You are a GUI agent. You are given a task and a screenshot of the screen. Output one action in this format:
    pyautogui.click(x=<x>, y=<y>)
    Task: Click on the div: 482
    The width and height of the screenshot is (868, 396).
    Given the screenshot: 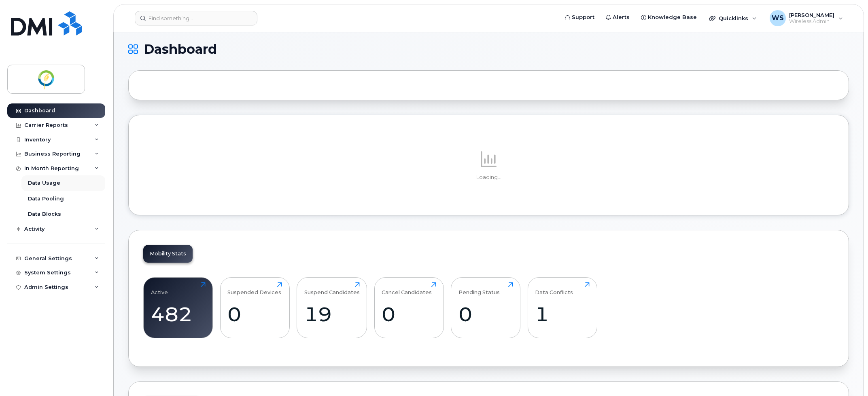 What is the action you would take?
    pyautogui.click(x=178, y=314)
    